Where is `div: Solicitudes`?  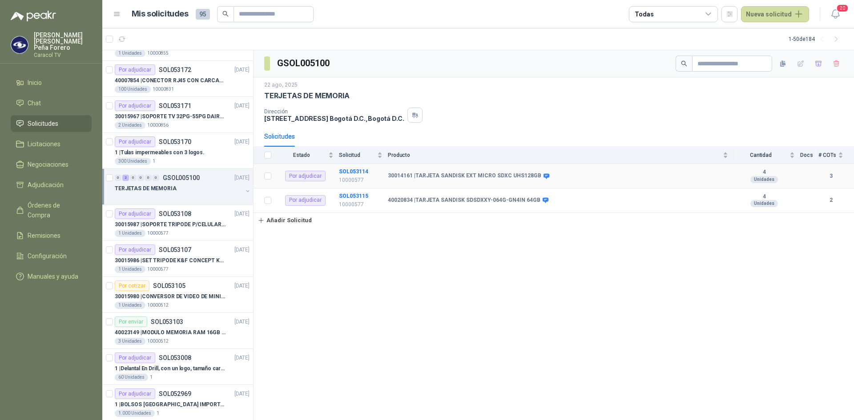
div: Solicitudes is located at coordinates (279, 136).